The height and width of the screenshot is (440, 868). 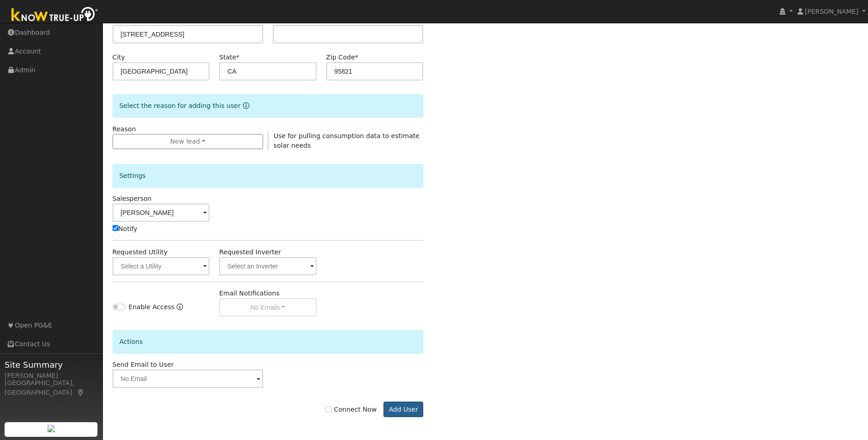 What do you see at coordinates (187, 142) in the screenshot?
I see `button: New lead` at bounding box center [187, 142].